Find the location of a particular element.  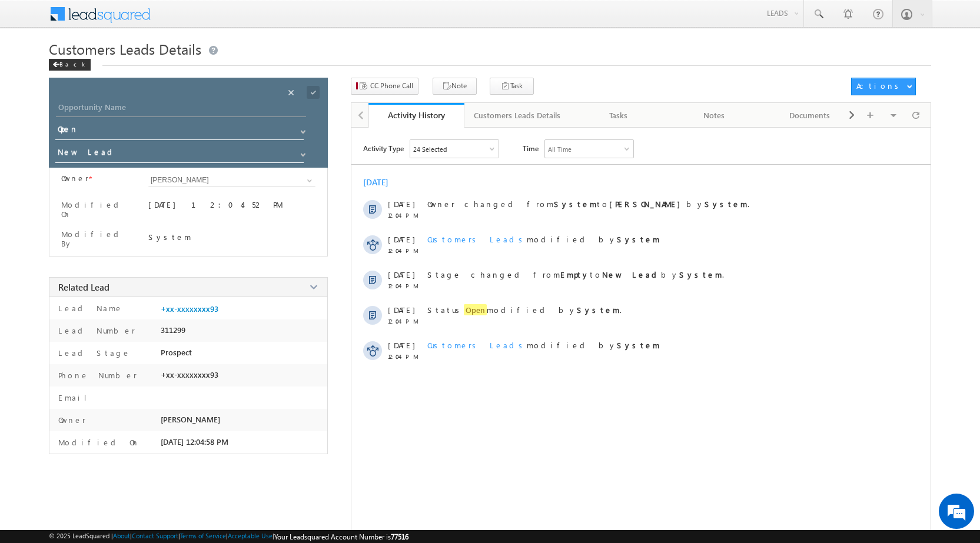

div: Tasks is located at coordinates (618, 115).